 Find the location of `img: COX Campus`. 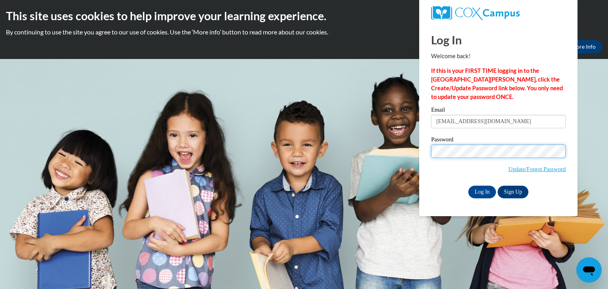

img: COX Campus is located at coordinates (476, 13).